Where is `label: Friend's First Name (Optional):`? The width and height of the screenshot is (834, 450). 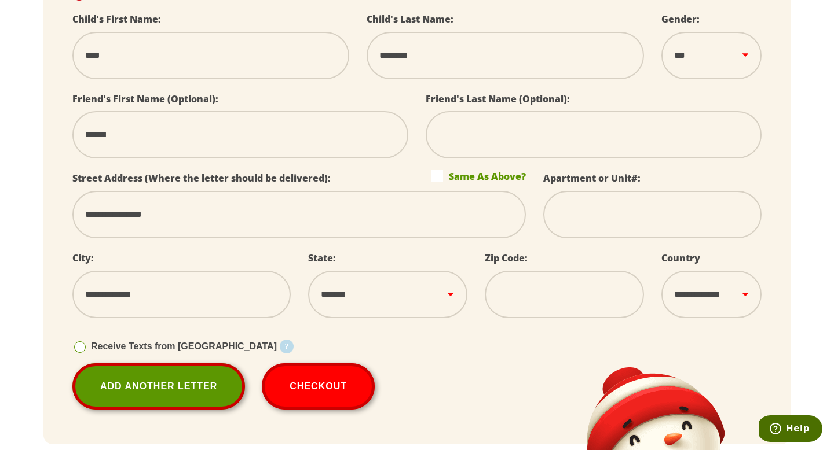
label: Friend's First Name (Optional): is located at coordinates (145, 99).